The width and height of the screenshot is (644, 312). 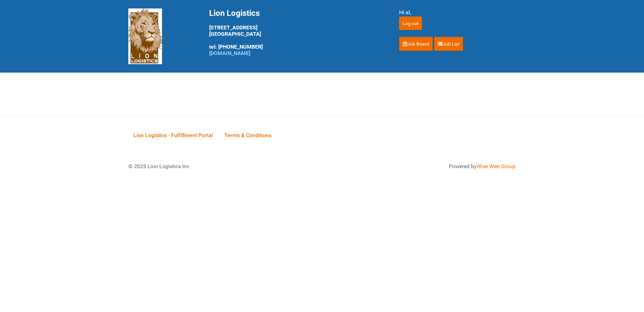 What do you see at coordinates (248, 135) in the screenshot?
I see `span: Terms & Conditions` at bounding box center [248, 135].